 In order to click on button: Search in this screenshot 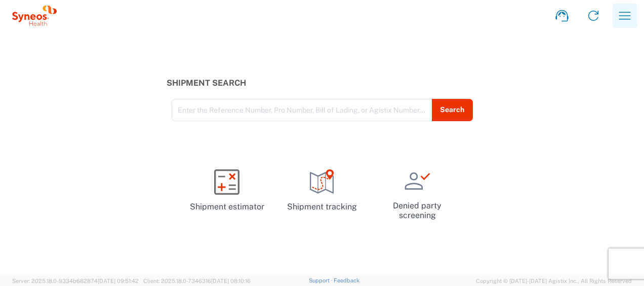, I will do `click(452, 110)`.